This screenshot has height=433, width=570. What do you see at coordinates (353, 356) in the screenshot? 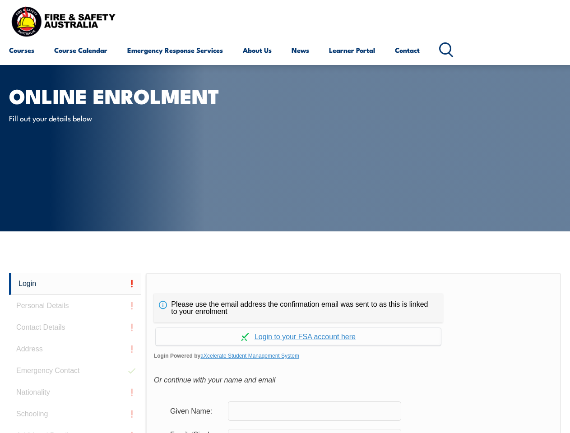
I see `span: Login Powered by` at bounding box center [353, 356].